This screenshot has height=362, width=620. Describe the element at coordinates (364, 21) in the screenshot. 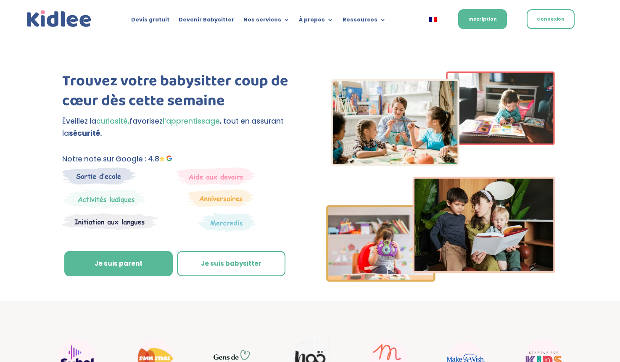

I see `a: Ressources` at that location.